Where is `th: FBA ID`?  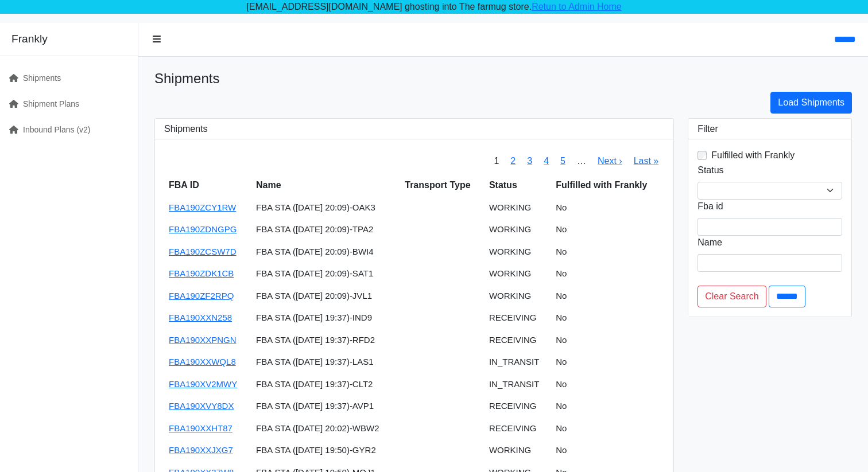 th: FBA ID is located at coordinates (208, 185).